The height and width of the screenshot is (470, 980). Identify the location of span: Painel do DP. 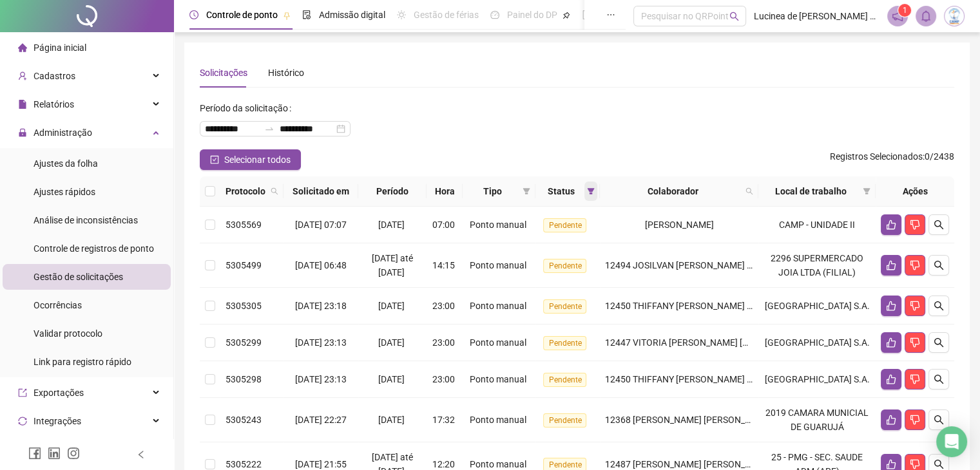
(532, 15).